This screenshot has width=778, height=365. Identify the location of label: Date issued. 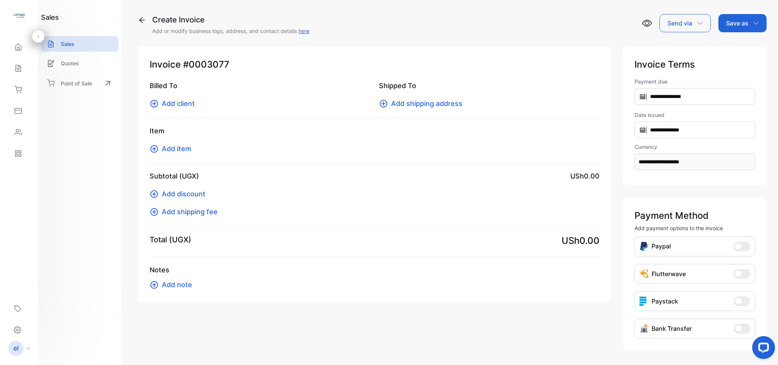
(695, 115).